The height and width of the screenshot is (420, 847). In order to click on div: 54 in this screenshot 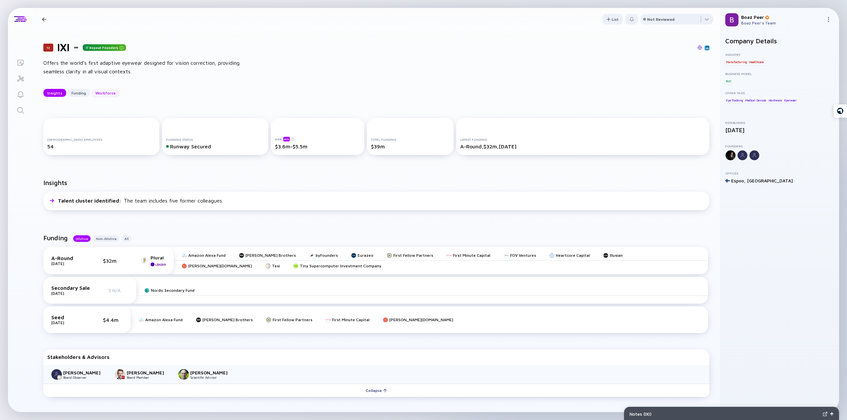, I will do `click(101, 147)`.